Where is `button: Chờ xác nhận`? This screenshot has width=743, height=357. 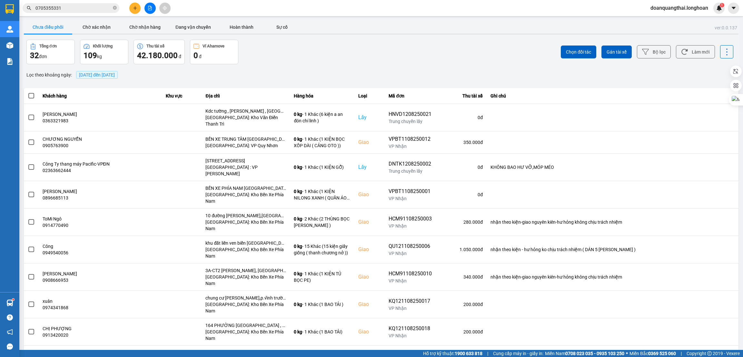 button: Chờ xác nhận is located at coordinates (96, 27).